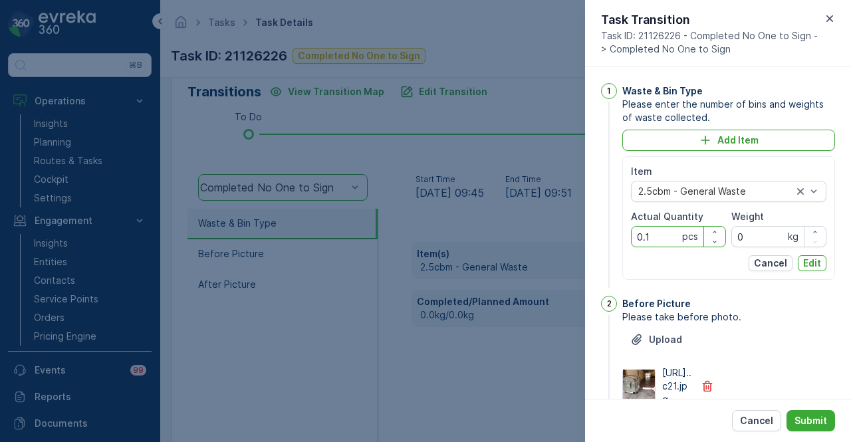  Describe the element at coordinates (747, 216) in the screenshot. I see `label: Weight` at that location.